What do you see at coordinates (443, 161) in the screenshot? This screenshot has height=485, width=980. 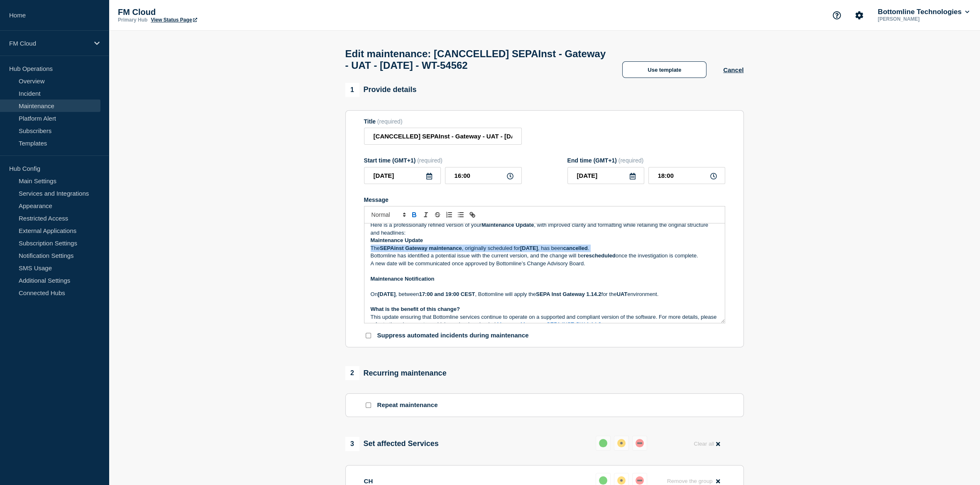 I see `div: Start time (GMT+1)` at bounding box center [443, 161].